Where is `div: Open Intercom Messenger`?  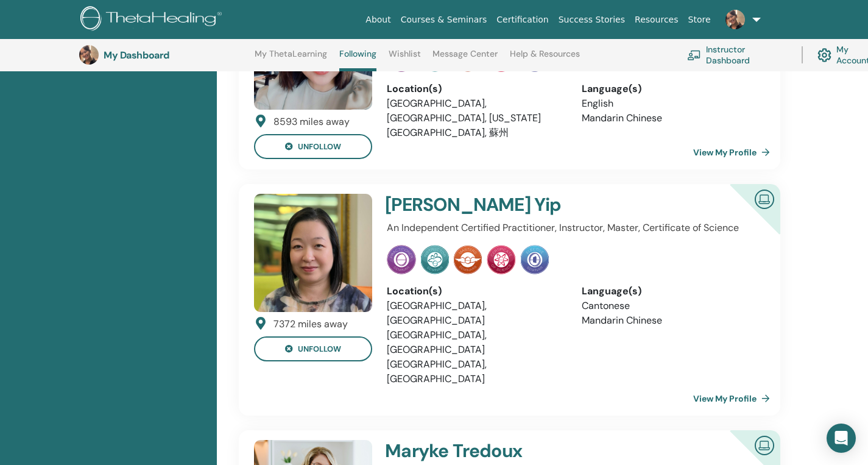 div: Open Intercom Messenger is located at coordinates (841, 438).